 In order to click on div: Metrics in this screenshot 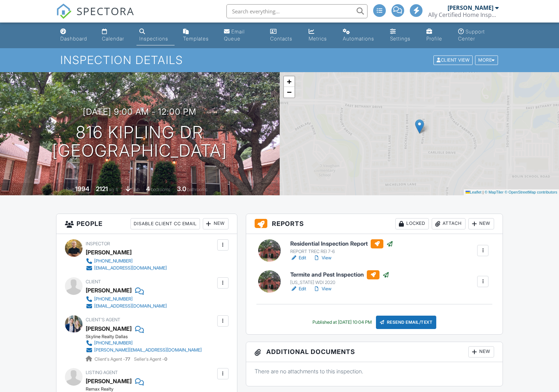, I will do `click(317, 38)`.